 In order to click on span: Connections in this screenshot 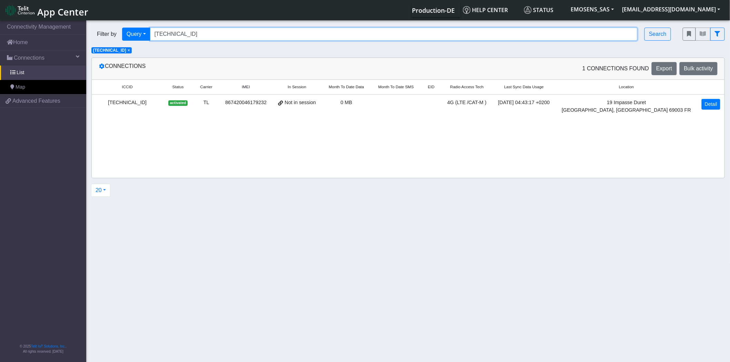, I will do `click(29, 58)`.